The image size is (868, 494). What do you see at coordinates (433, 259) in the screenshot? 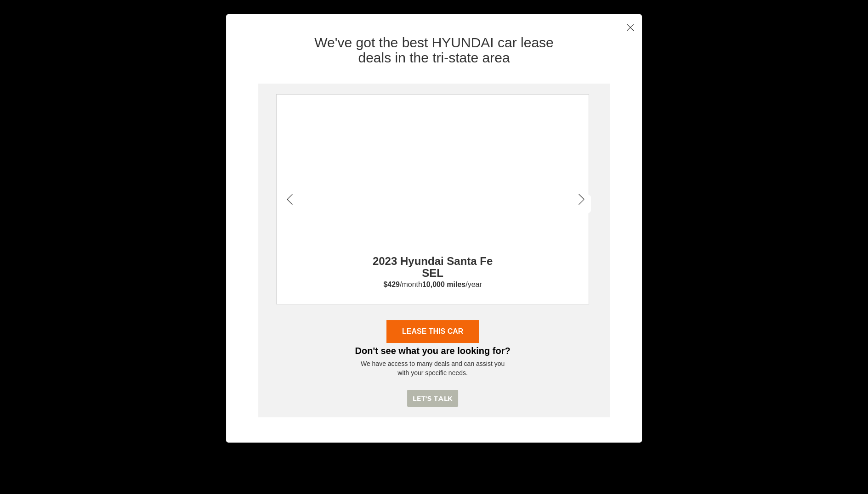
I see `h2: 2023 Hyundai Santa Fe SEL` at bounding box center [433, 259].